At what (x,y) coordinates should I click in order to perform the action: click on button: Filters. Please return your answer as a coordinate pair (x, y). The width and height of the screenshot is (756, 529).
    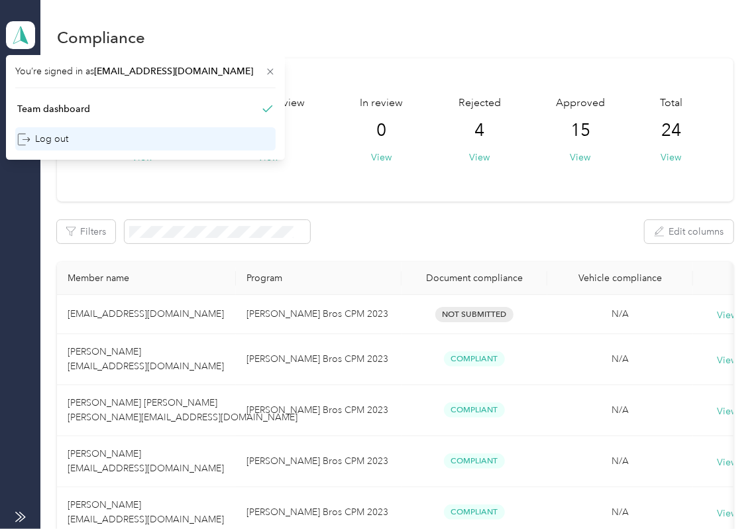
    Looking at the image, I should click on (86, 231).